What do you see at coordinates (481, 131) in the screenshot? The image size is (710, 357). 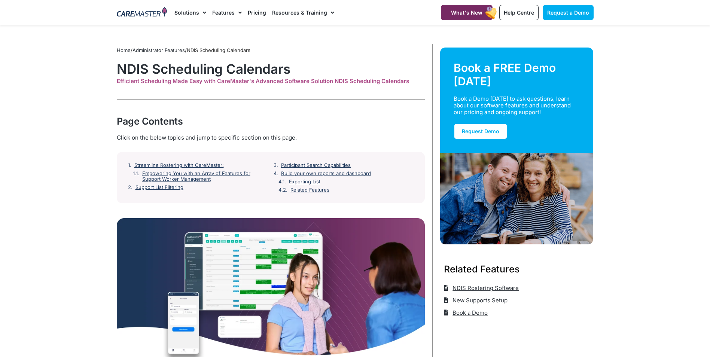 I see `span: Request Demo` at bounding box center [481, 131].